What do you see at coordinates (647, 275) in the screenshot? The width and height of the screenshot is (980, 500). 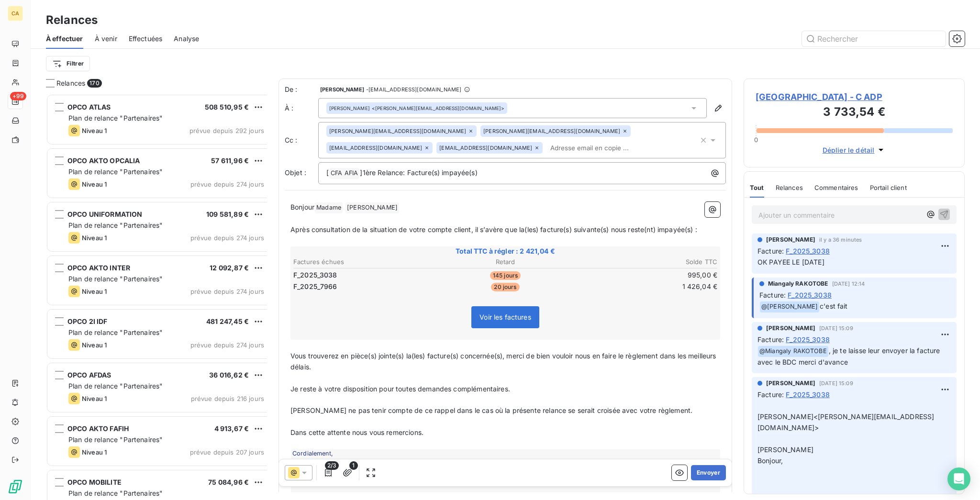 I see `td: 995,00 €` at bounding box center [647, 275].